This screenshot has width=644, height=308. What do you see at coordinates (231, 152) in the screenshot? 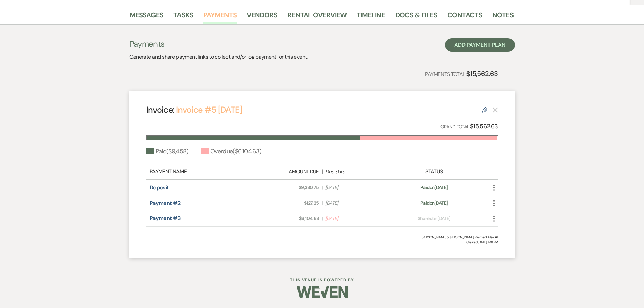
I see `div: Overdue ( $6,104.63 )` at bounding box center [231, 152].